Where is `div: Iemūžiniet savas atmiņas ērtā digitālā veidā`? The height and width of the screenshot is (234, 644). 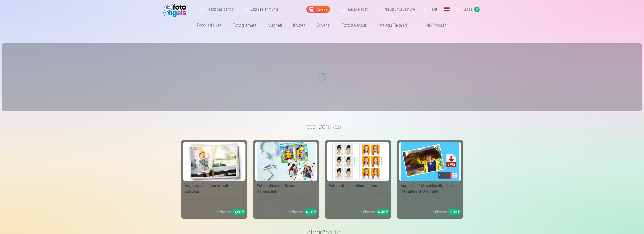 div: Iemūžiniet savas atmiņas ērtā digitālā veidā is located at coordinates (430, 201).